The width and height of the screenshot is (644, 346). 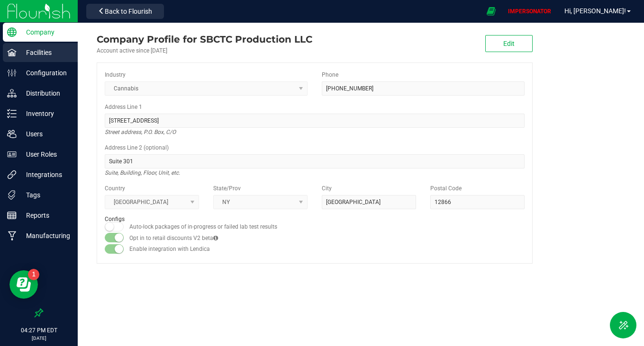 I want to click on label: Country, so click(x=115, y=188).